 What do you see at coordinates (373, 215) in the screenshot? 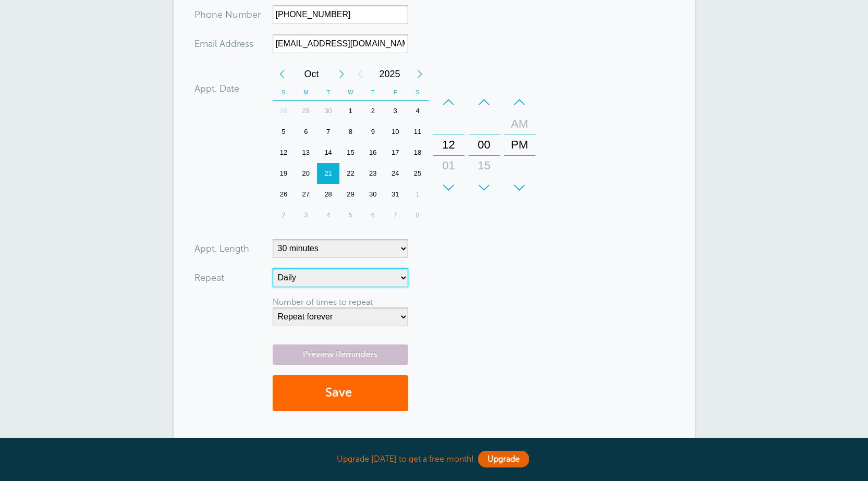
I see `div: Thursday, November 6` at bounding box center [373, 215].